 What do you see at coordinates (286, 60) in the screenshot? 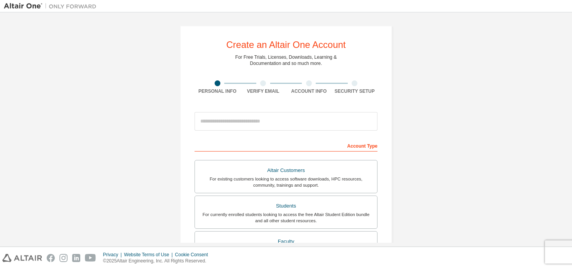
I see `div: For Free Trials, Licenses, Downloads, Learning & Documentation and so much more.` at bounding box center [286, 60].